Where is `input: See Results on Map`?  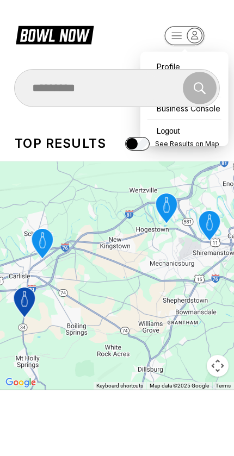 input: See Results on Map is located at coordinates (137, 143).